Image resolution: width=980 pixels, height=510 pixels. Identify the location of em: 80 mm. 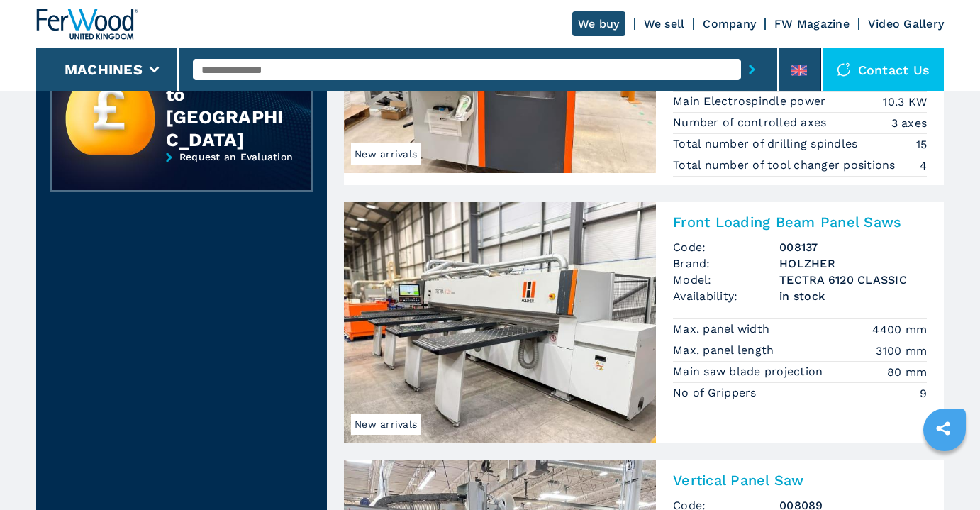
(906, 372).